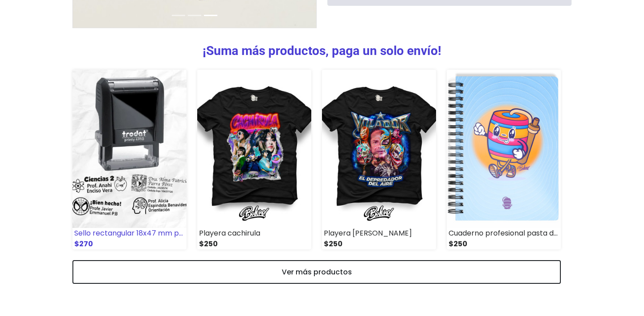  I want to click on a: Cuaderno profesional pasta dura 150 hojas - personalizado $250, so click(503, 160).